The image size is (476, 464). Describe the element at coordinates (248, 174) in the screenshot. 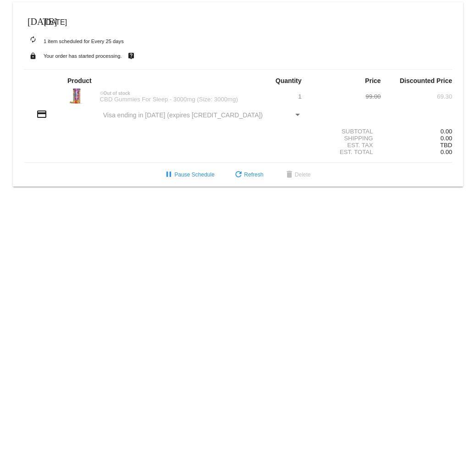

I see `button: Refresh` at that location.